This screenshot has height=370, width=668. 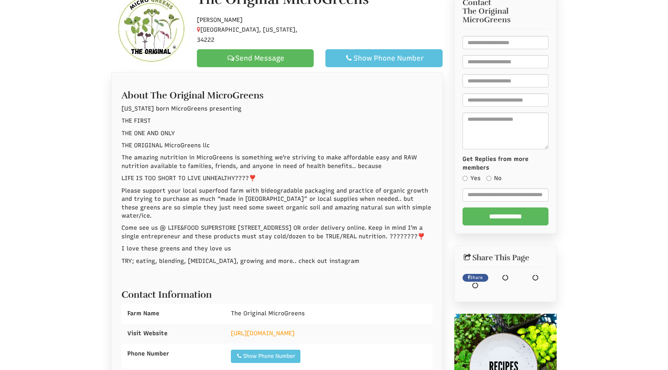 I want to click on input: Yes, so click(x=465, y=178).